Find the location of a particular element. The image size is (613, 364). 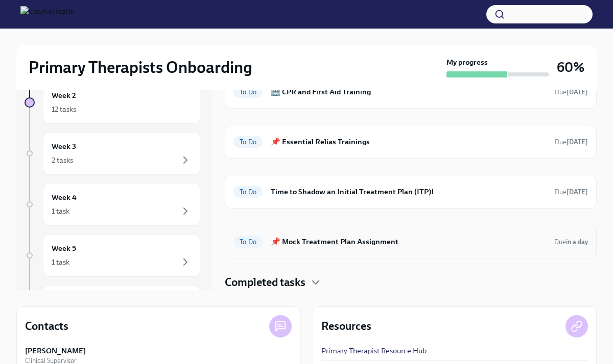

a: To Do📌 Mock Treatment Plan AssignmentDuein a day is located at coordinates (410, 242).